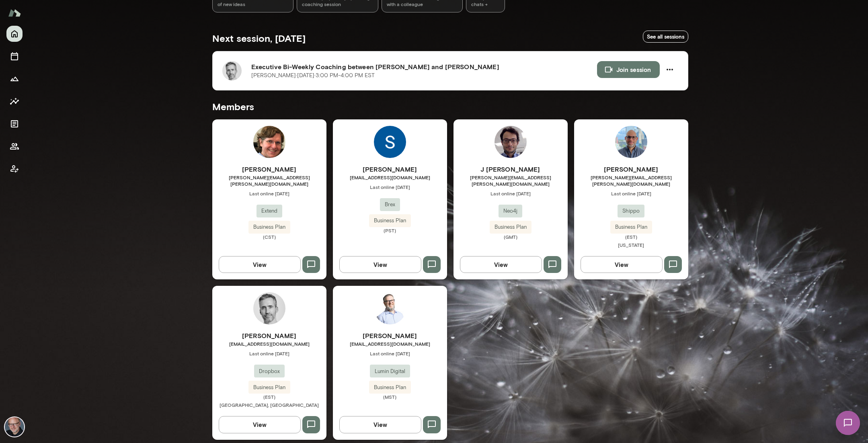 This screenshot has width=868, height=443. I want to click on button: Documents, so click(14, 124).